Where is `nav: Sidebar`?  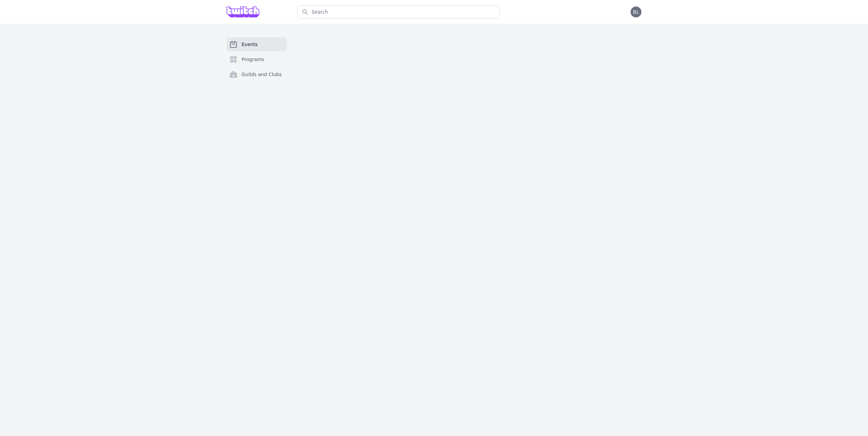
nav: Sidebar is located at coordinates (257, 65).